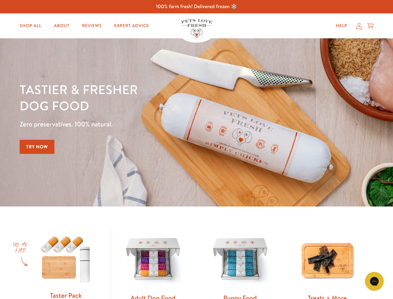 Image resolution: width=393 pixels, height=299 pixels. I want to click on a: Try Now, so click(37, 147).